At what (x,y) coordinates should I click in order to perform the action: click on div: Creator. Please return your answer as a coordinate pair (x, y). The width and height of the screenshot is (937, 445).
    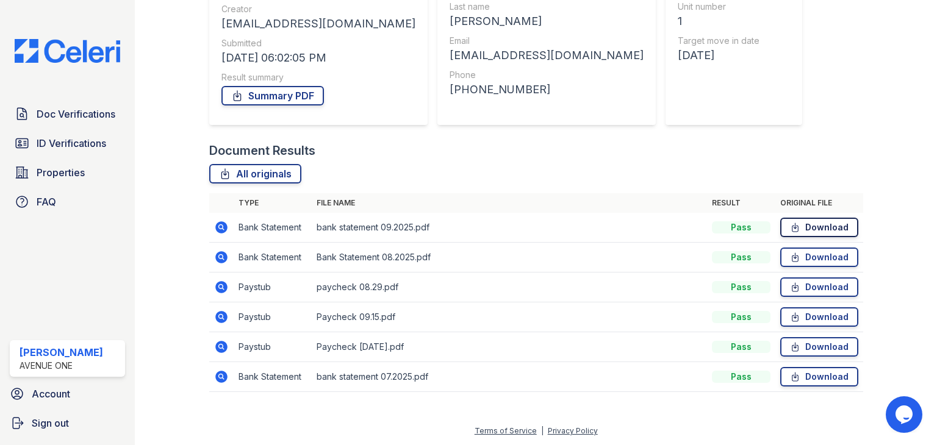
    Looking at the image, I should click on (318, 9).